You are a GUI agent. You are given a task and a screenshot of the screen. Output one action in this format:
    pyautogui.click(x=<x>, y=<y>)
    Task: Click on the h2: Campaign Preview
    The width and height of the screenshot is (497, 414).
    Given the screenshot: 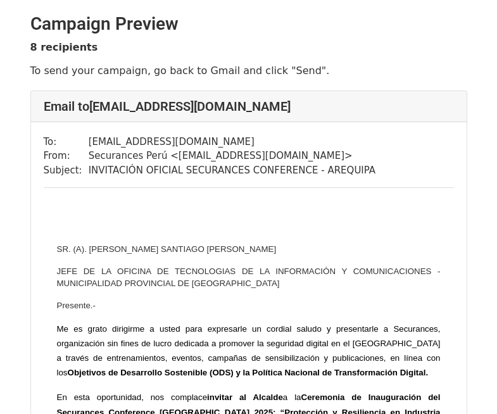 What is the action you would take?
    pyautogui.click(x=249, y=24)
    